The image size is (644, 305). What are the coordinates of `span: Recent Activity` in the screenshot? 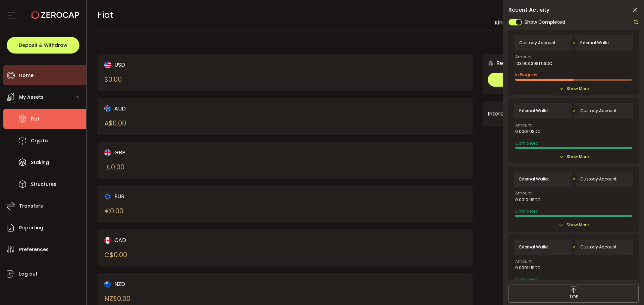 It's located at (529, 10).